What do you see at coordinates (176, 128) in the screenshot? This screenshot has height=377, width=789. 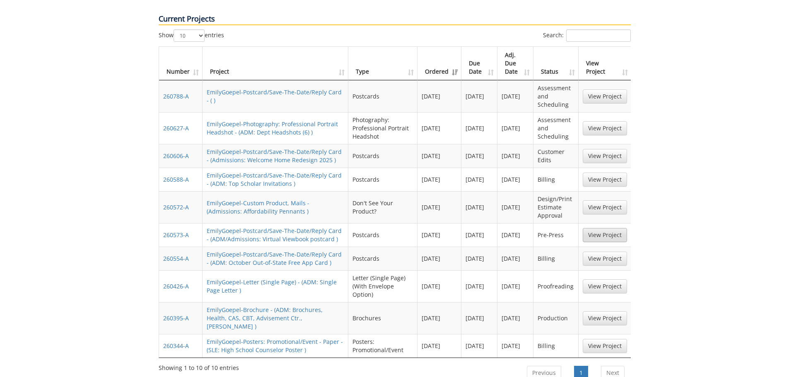 I see `a: 260627-A` at bounding box center [176, 128].